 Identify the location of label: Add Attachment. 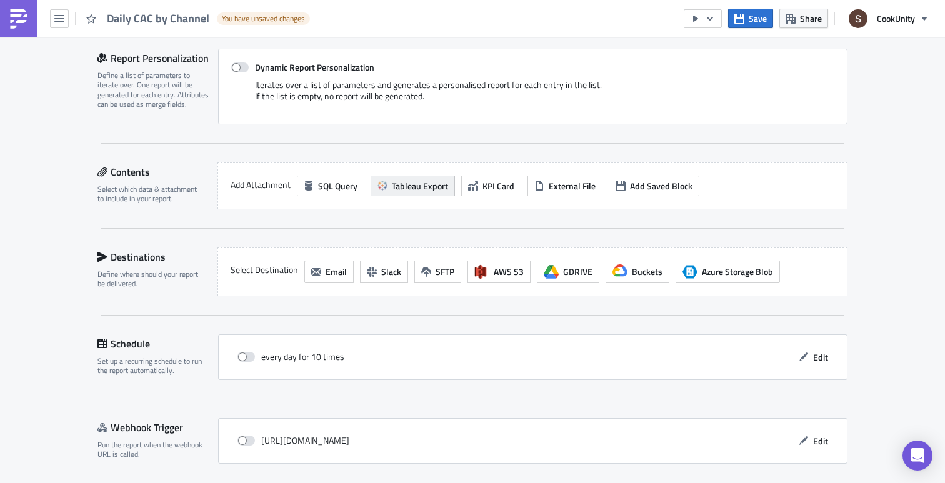
(261, 185).